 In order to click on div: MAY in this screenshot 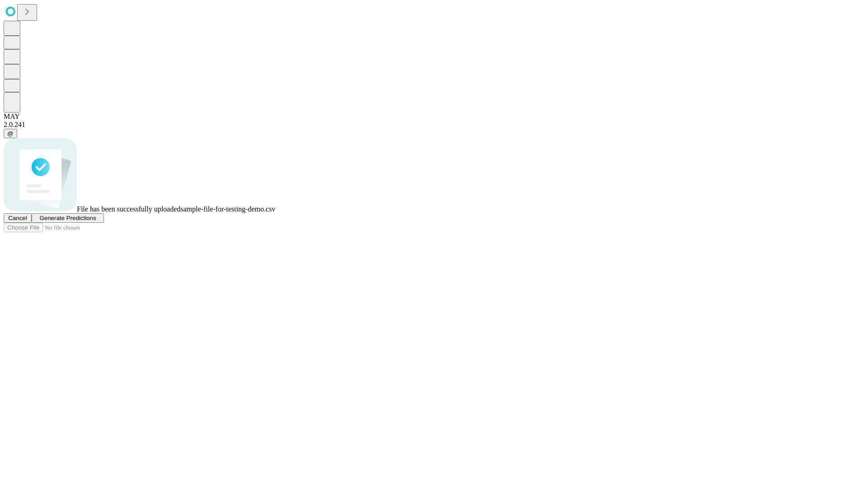, I will do `click(434, 117)`.